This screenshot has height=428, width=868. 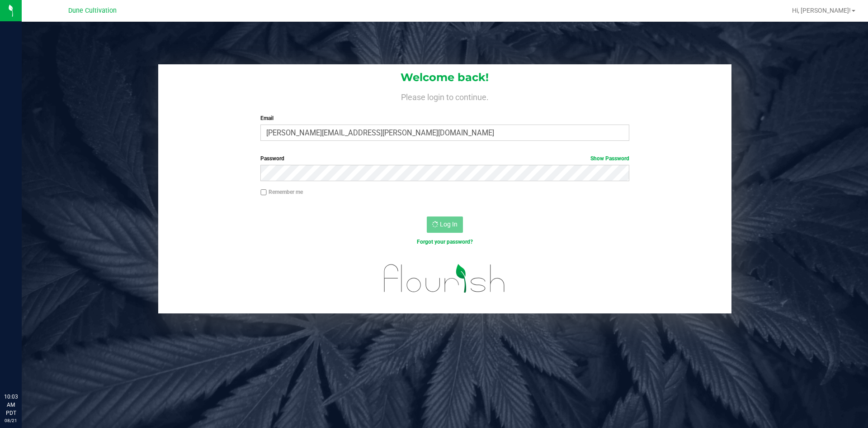 I want to click on label: Email, so click(x=445, y=118).